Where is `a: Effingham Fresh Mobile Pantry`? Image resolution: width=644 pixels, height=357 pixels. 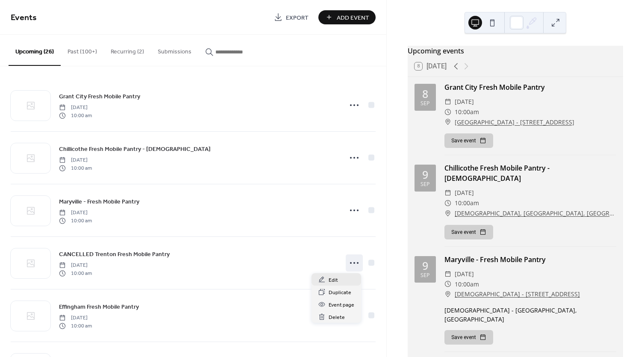 a: Effingham Fresh Mobile Pantry is located at coordinates (99, 307).